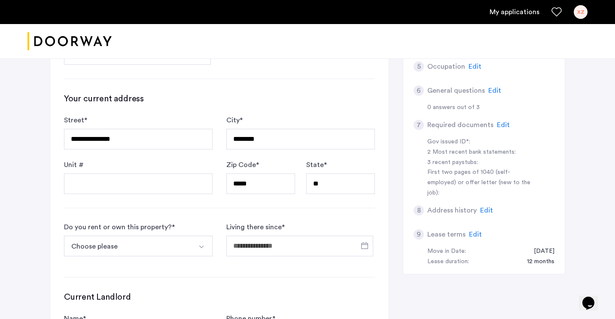 The height and width of the screenshot is (319, 615). Describe the element at coordinates (460, 125) in the screenshot. I see `h5: Required documents` at that location.